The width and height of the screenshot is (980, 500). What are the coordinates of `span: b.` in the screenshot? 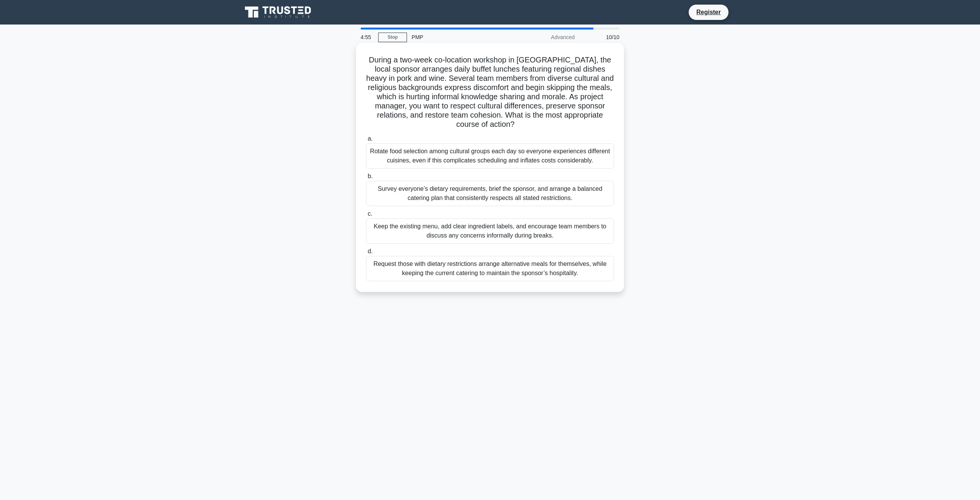 It's located at (370, 176).